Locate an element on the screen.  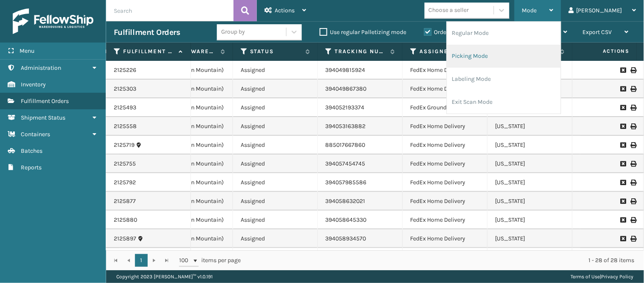
label: Fulfillment Order Id is located at coordinates (149, 52).